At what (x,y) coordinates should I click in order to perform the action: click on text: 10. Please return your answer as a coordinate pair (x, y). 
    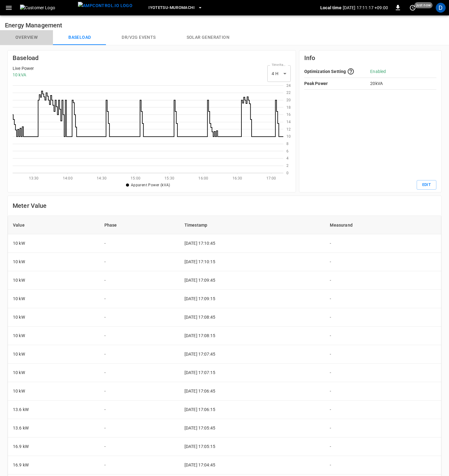
    Looking at the image, I should click on (288, 137).